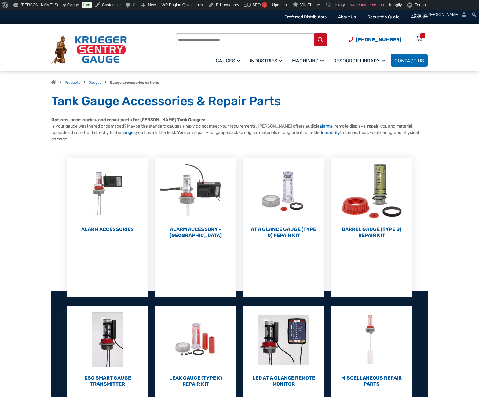  I want to click on img: KSG Smart Gauge Transmitter, so click(108, 340).